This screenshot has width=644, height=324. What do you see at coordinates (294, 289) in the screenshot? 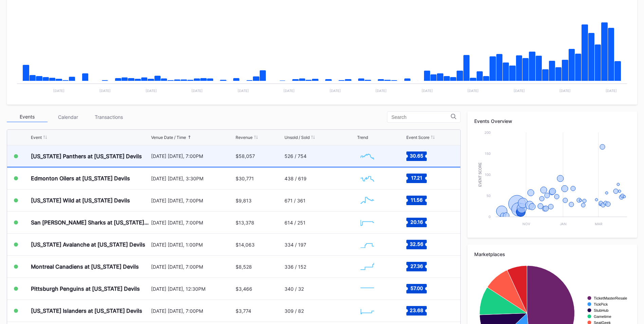
I see `div: 340 / 32` at bounding box center [294, 289].